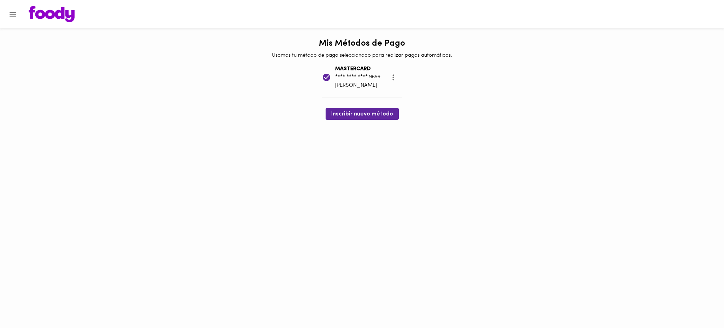 This screenshot has height=328, width=724. Describe the element at coordinates (362, 114) in the screenshot. I see `span: Inscribir nuevo método` at that location.